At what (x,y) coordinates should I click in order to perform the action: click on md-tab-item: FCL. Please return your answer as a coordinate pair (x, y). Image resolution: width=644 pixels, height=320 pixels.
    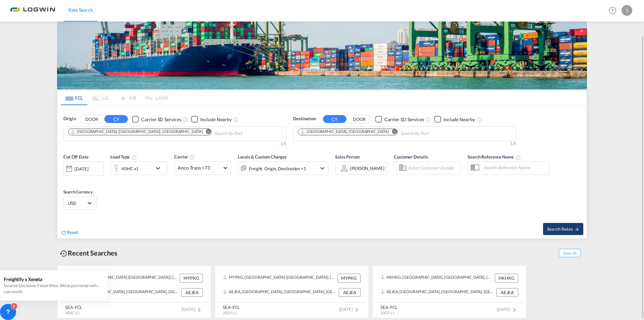
    Looking at the image, I should click on (74, 98).